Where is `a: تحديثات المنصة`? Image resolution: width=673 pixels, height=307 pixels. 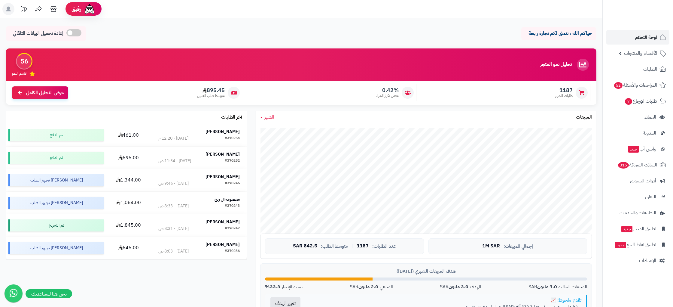
a: تحديثات المنصة is located at coordinates (23, 10).